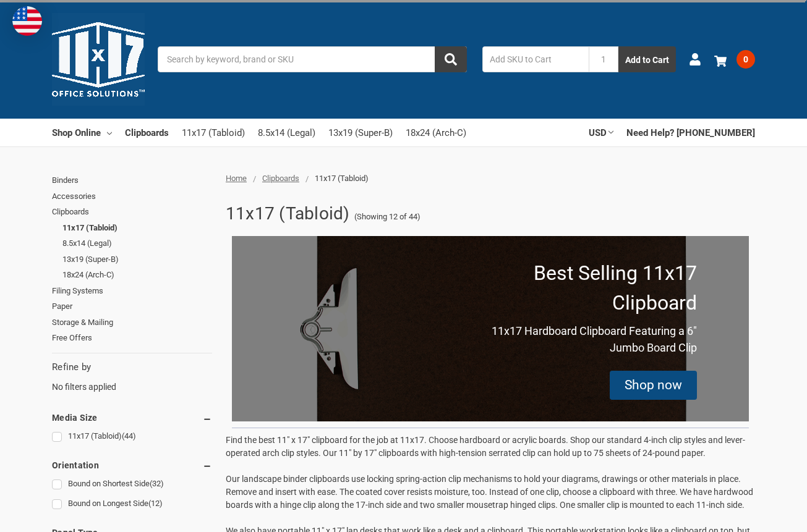 The height and width of the screenshot is (532, 807). I want to click on a: Shop Online, so click(82, 132).